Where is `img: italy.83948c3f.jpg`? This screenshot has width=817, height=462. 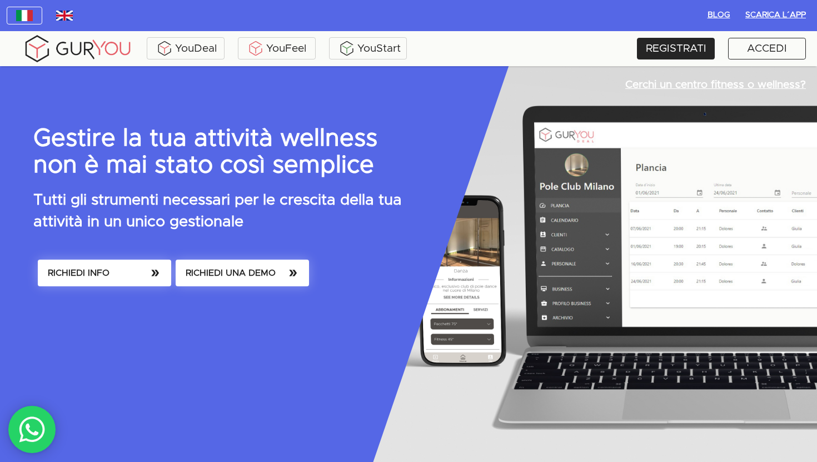
img: italy.83948c3f.jpg is located at coordinates (24, 16).